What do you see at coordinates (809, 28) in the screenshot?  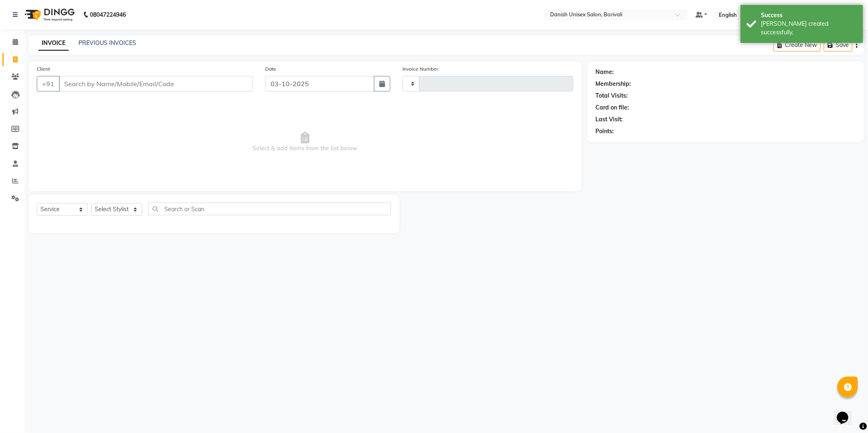 I see `div: Bill created successfully.` at bounding box center [809, 28].